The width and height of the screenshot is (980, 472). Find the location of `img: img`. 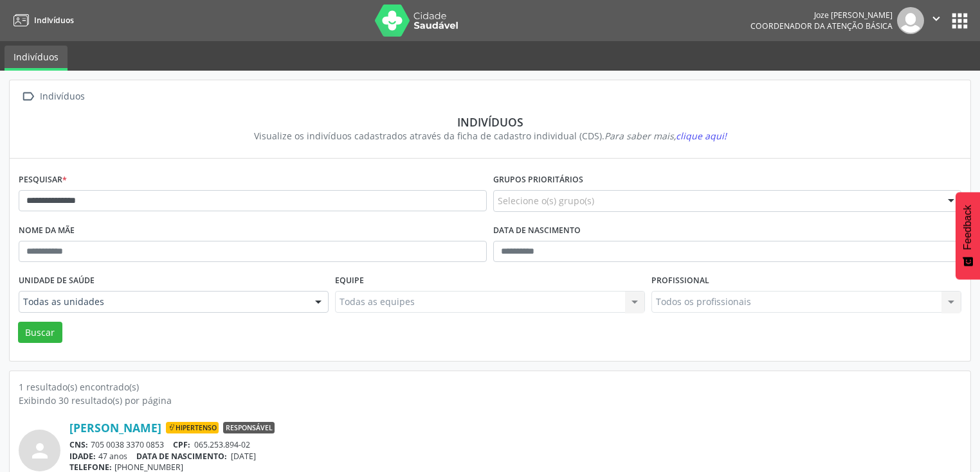

img: img is located at coordinates (911, 21).